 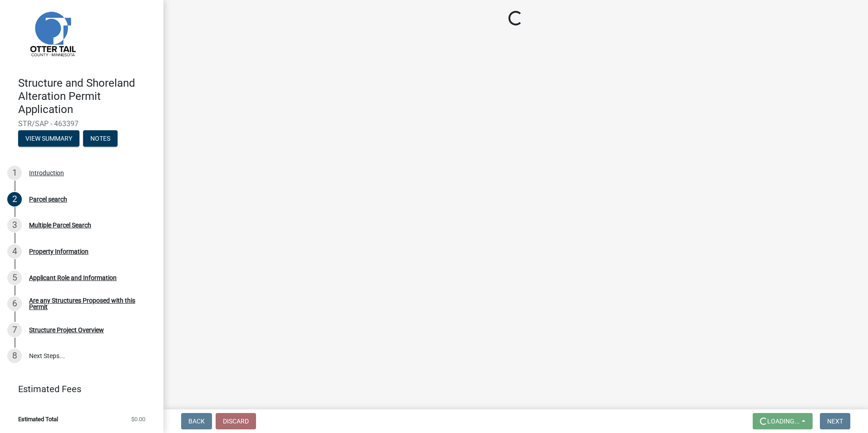 What do you see at coordinates (196, 421) in the screenshot?
I see `span: Back` at bounding box center [196, 421].